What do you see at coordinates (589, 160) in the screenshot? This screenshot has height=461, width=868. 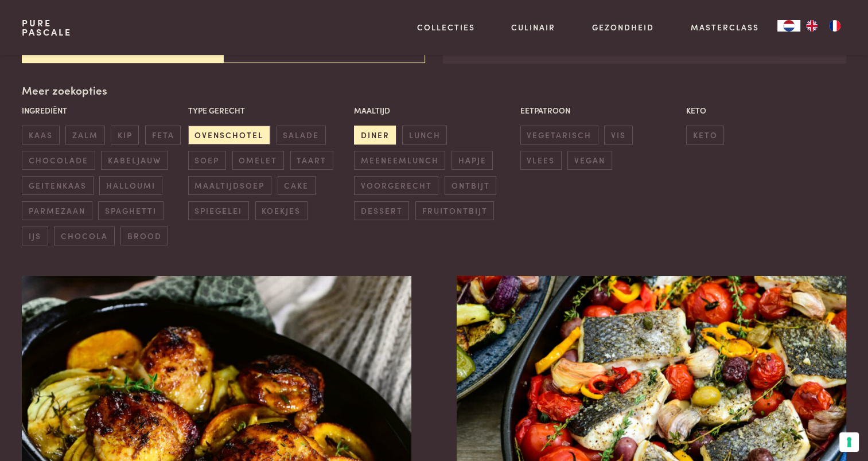 I see `span: vegan` at bounding box center [589, 160].